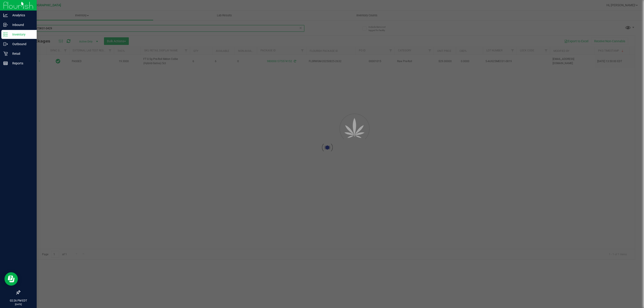 This screenshot has height=308, width=644. Describe the element at coordinates (6, 35) in the screenshot. I see `inline-svg: Inventory` at that location.